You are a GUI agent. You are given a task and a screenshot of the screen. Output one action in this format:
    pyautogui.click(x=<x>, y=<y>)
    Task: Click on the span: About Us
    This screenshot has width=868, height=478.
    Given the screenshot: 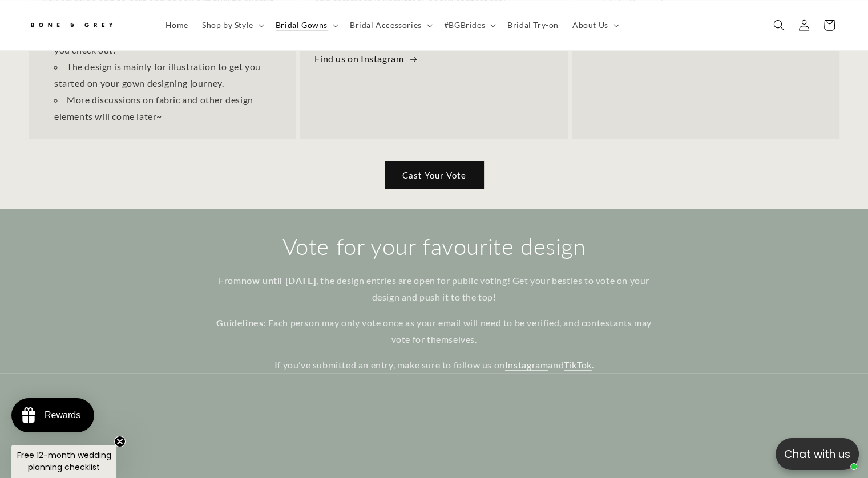 What is the action you would take?
    pyautogui.click(x=590, y=25)
    